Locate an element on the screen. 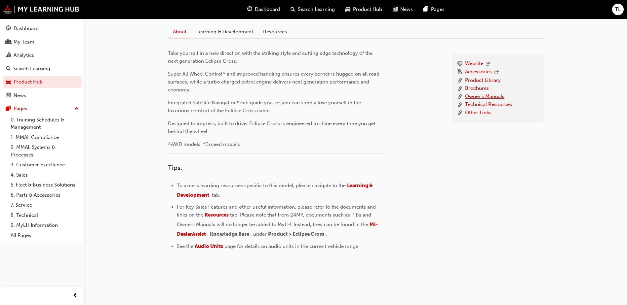 Image resolution: width=627 pixels, height=305 pixels. span: keys-icon is located at coordinates (459, 72).